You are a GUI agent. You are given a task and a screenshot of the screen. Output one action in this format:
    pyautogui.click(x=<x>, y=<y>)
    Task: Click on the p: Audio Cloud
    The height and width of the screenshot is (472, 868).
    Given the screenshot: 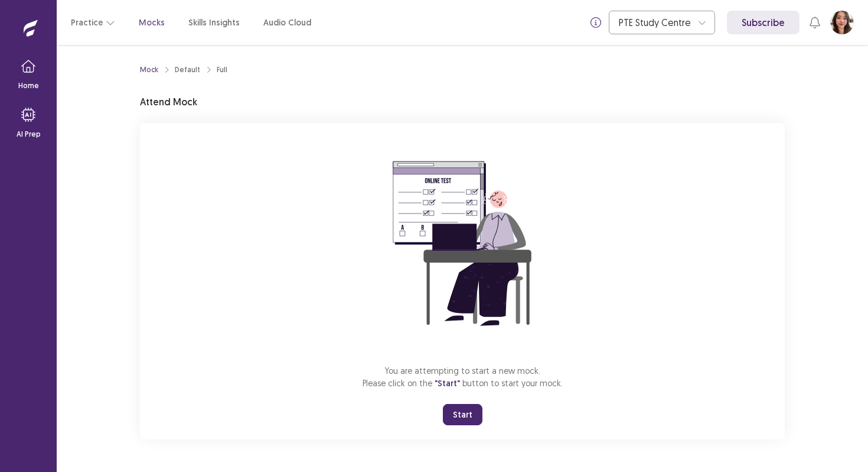 What is the action you would take?
    pyautogui.click(x=287, y=23)
    